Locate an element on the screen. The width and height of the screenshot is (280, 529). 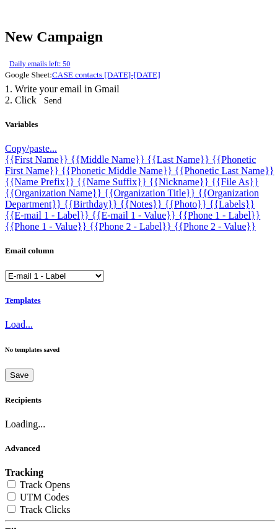
a: {{Photo}} is located at coordinates (187, 204).